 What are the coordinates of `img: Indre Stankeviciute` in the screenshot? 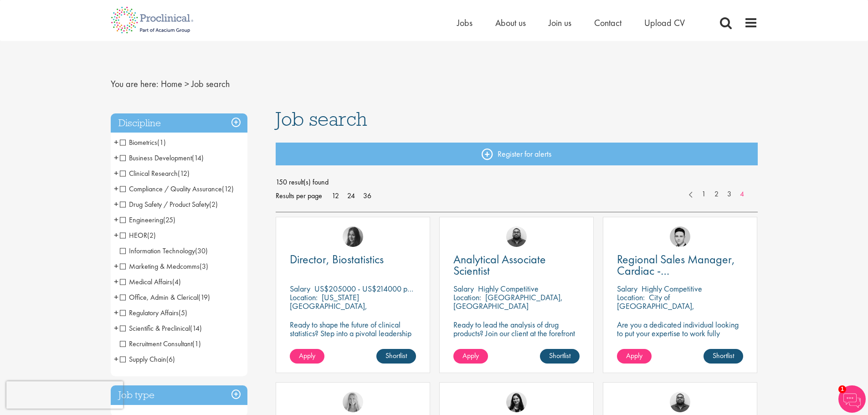 It's located at (516, 402).